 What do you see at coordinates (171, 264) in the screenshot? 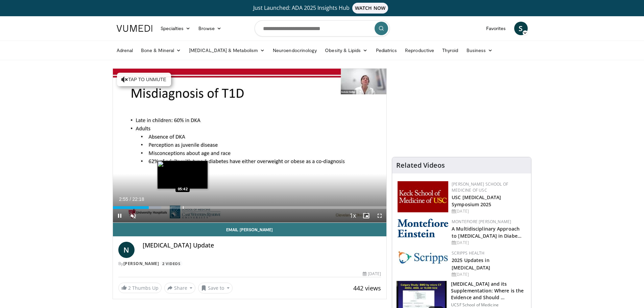
I see `a: 2 Videos` at bounding box center [171, 264].